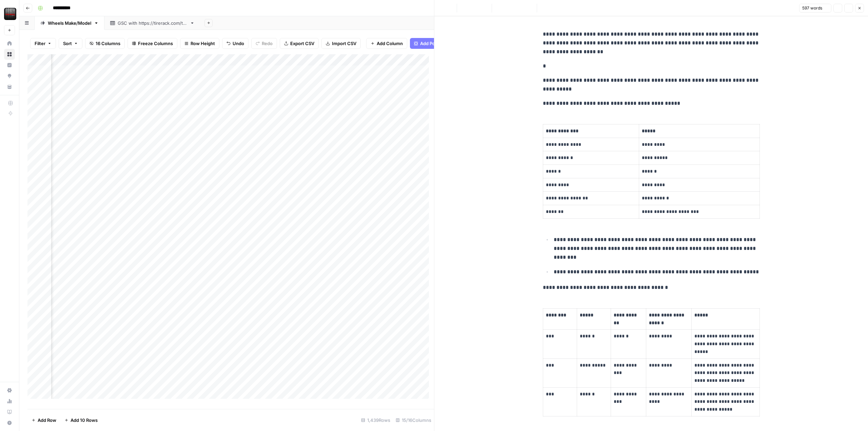 The height and width of the screenshot is (431, 868). Describe the element at coordinates (70, 44) in the screenshot. I see `button: Sort` at that location.